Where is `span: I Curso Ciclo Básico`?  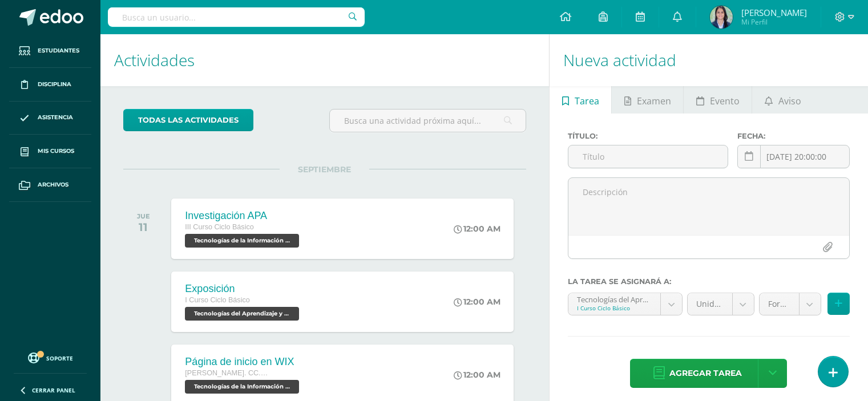 span: I Curso Ciclo Básico is located at coordinates (217, 301).